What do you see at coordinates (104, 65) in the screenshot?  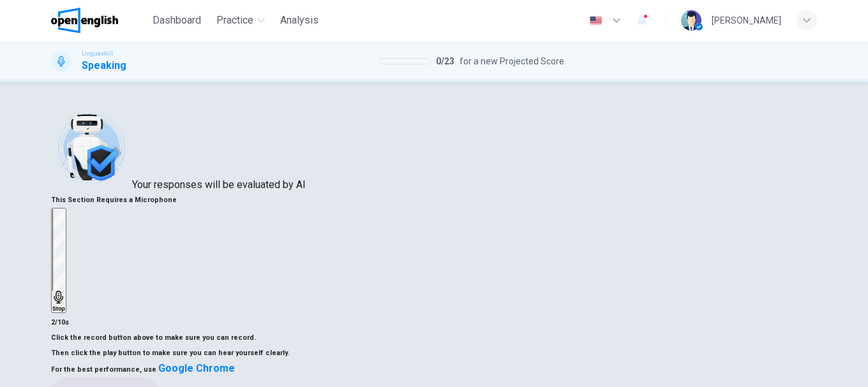 I see `h1: Speaking` at bounding box center [104, 65].